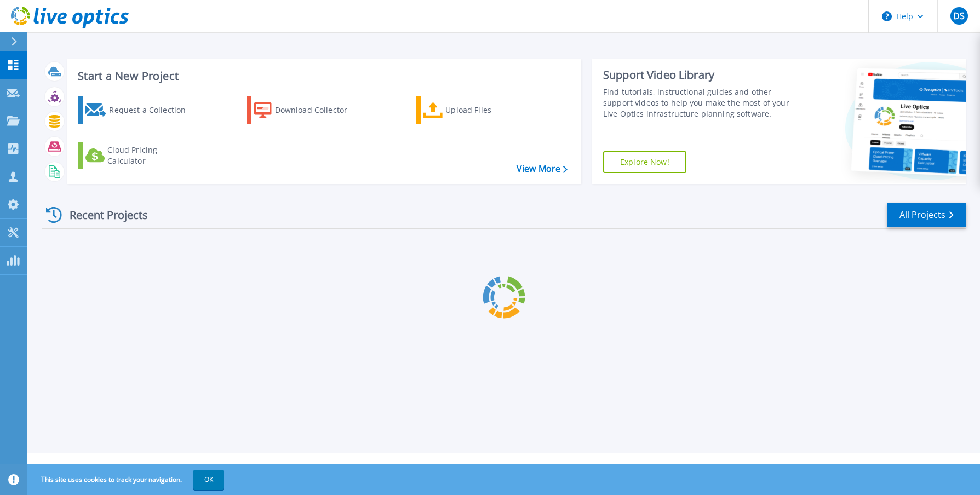 The width and height of the screenshot is (980, 495). What do you see at coordinates (542, 169) in the screenshot?
I see `a: View More` at bounding box center [542, 169].